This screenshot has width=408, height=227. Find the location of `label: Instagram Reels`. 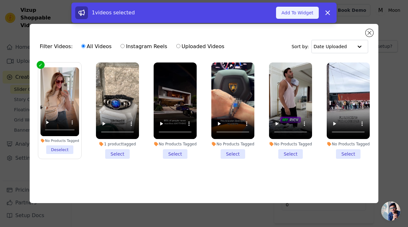

label: Instagram Reels is located at coordinates (144, 47).